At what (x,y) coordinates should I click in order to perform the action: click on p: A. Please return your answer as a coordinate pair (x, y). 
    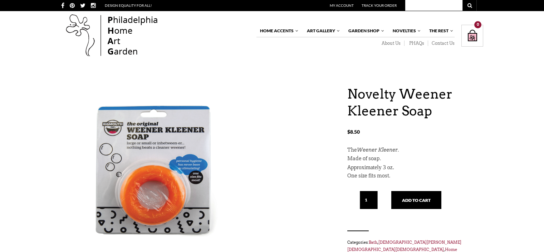
    Looking at the image, I should click on (416, 167).